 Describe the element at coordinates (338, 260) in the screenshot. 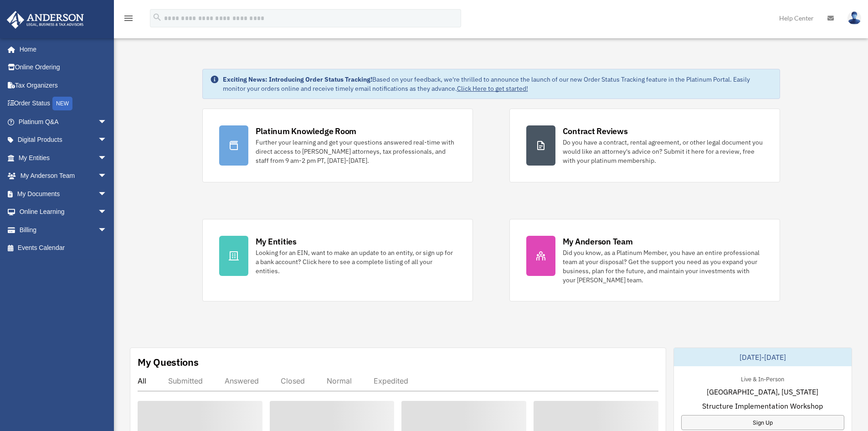

I see `a: My Entities Looking for an EIN, want to make an update to an entity, or sign up for a bank accoun...` at that location.